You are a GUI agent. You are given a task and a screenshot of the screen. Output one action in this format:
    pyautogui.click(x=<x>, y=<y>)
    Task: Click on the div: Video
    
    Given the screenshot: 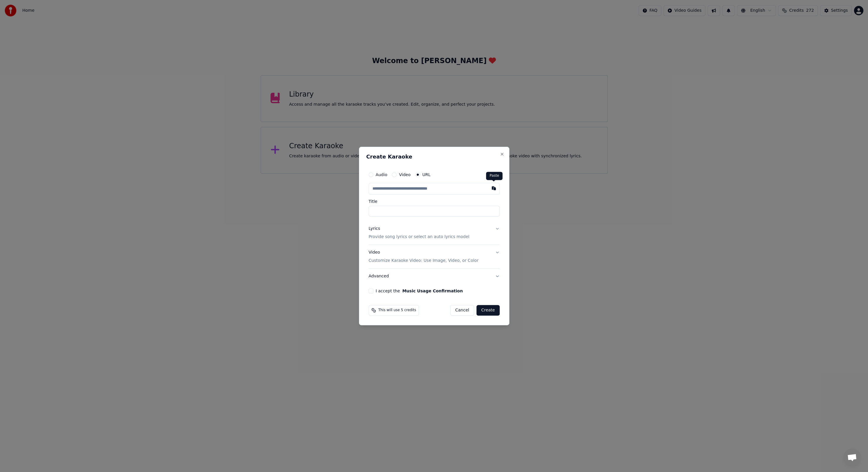 What is the action you would take?
    pyautogui.click(x=424, y=257)
    